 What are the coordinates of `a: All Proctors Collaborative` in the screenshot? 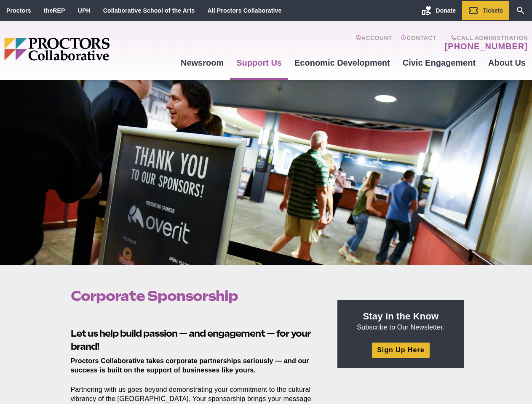 It's located at (244, 11).